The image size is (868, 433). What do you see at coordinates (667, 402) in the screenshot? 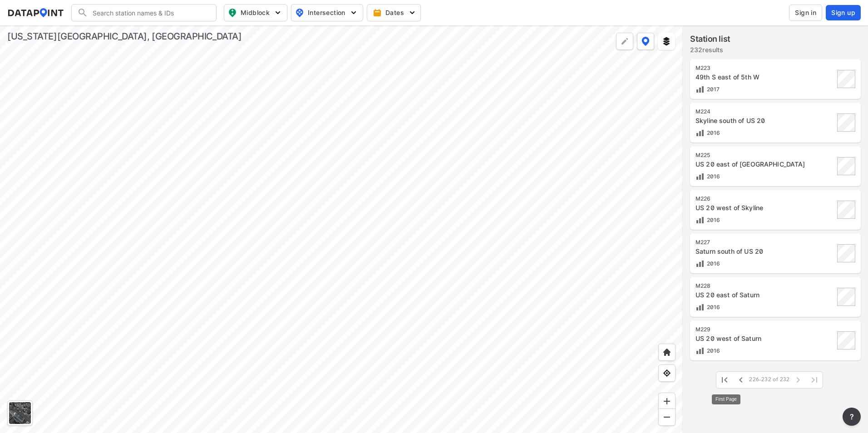
I see `img: ZvzfEJKXnyWIrJytrsY285QMwk63cM6Drc+sIAAAAASUVORK5CYII=` at bounding box center [667, 402].